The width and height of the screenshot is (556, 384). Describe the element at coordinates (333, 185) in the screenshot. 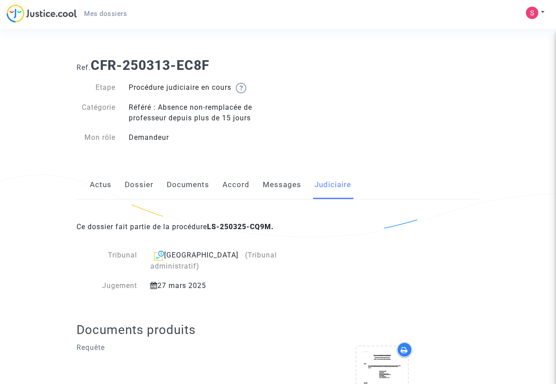

I see `a: Judiciaire` at that location.